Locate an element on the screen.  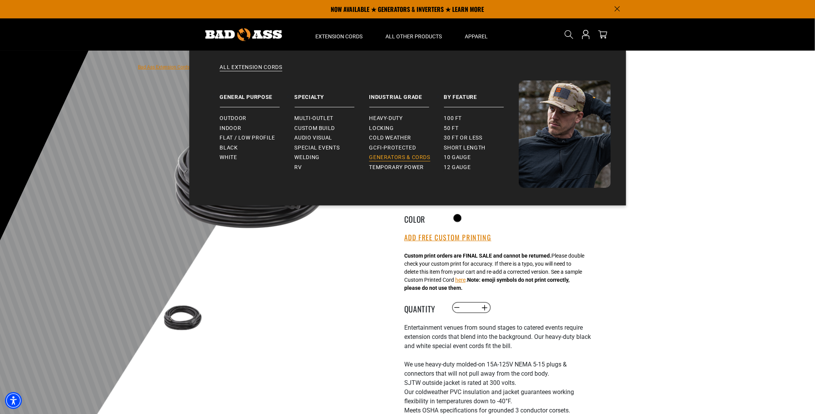
span: Multi-Outlet is located at coordinates (314, 118).